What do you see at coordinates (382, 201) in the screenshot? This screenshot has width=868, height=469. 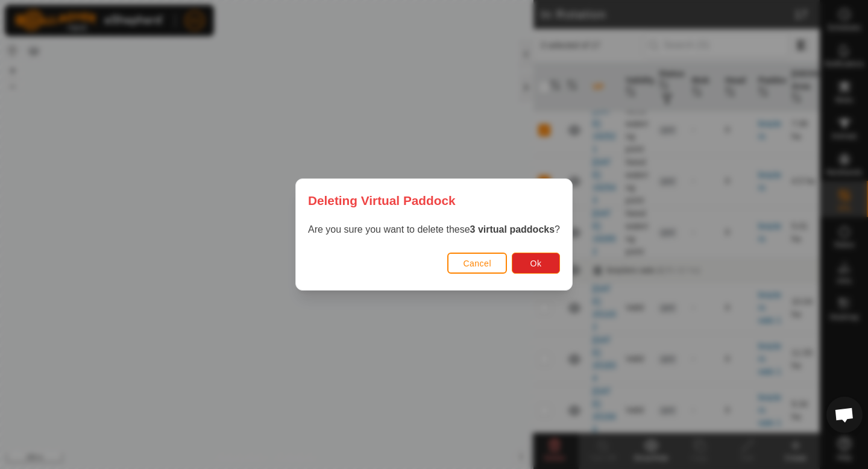 I see `span: Deleting Virtual Paddock` at bounding box center [382, 201].